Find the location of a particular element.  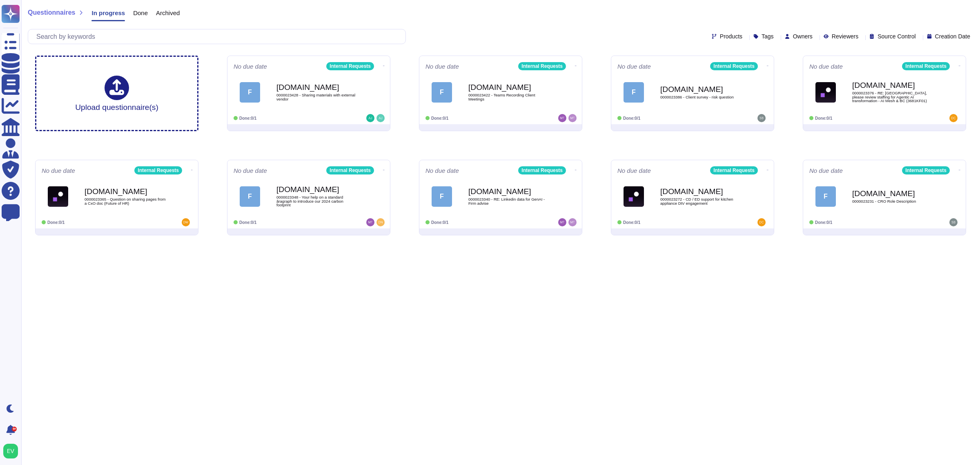

span: Source Control is located at coordinates (896, 36).